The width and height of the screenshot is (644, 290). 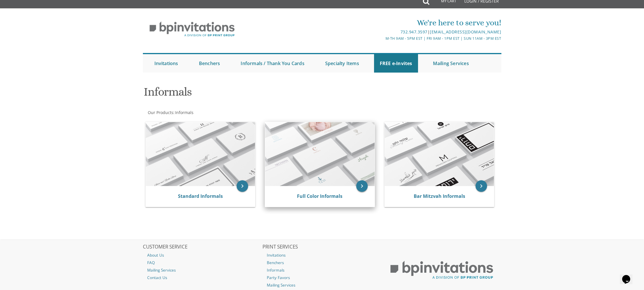 I want to click on a: 732.947.3597, so click(x=414, y=31).